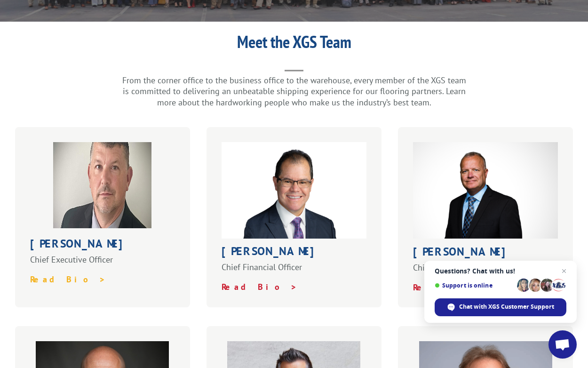  I want to click on span: Chat with XGS Customer Support, so click(507, 307).